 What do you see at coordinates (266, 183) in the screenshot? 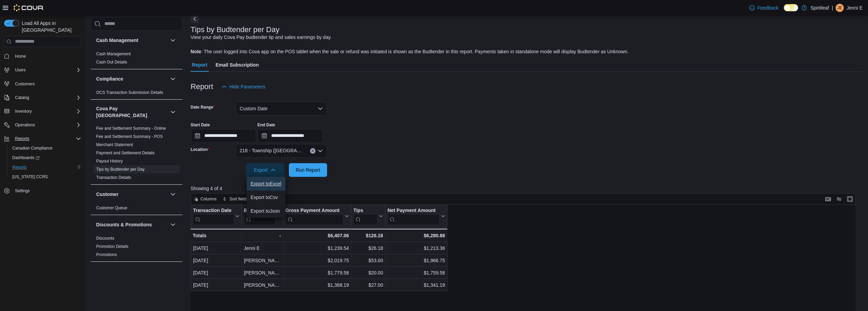
I see `span: Export to Excel` at bounding box center [266, 183].